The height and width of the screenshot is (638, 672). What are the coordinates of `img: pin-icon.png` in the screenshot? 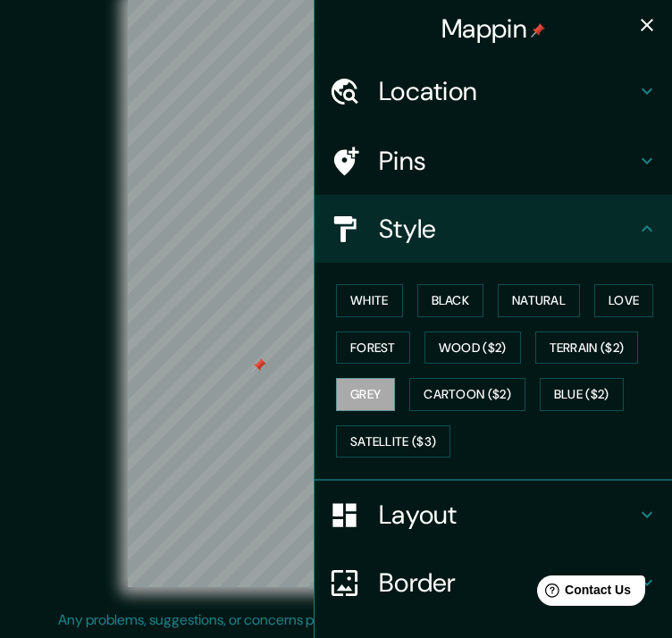 It's located at (538, 30).